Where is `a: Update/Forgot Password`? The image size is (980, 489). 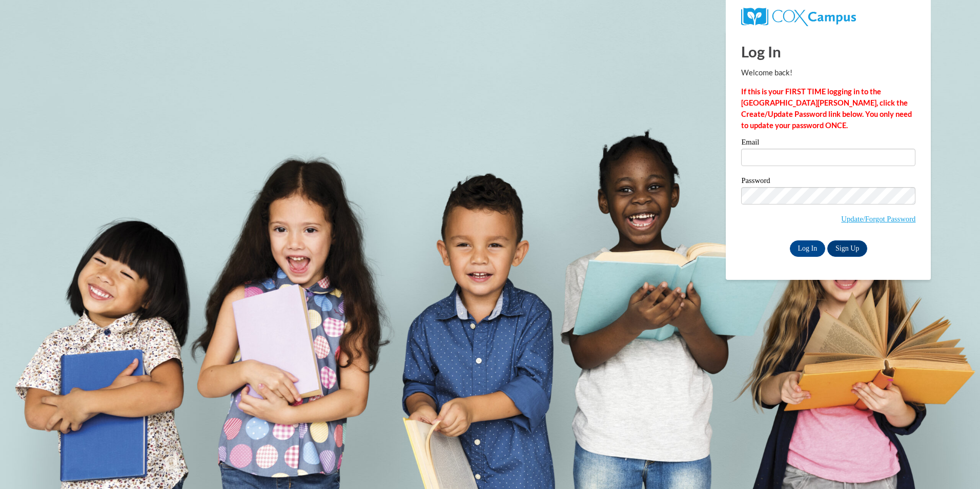
a: Update/Forgot Password is located at coordinates (878, 219).